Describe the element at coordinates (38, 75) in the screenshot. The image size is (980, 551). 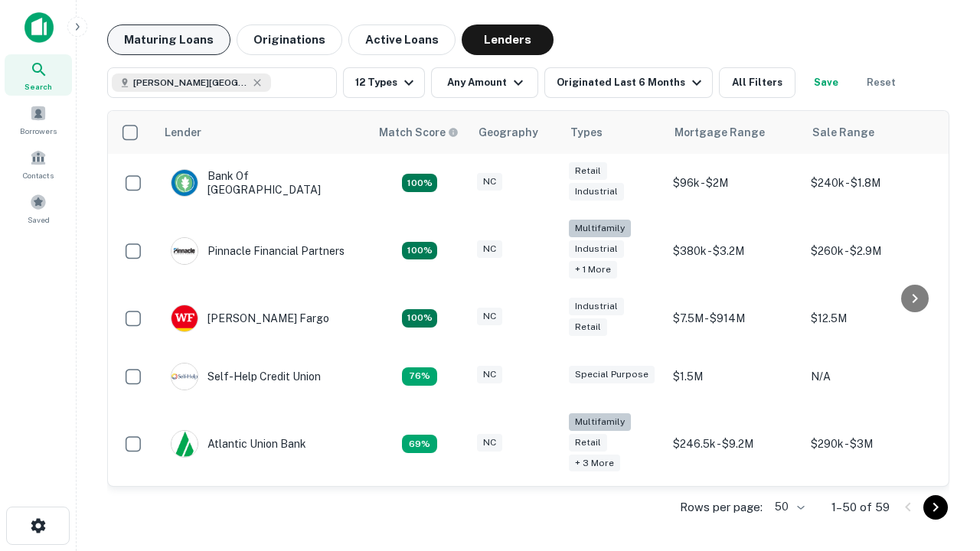
I see `div: Search` at that location.